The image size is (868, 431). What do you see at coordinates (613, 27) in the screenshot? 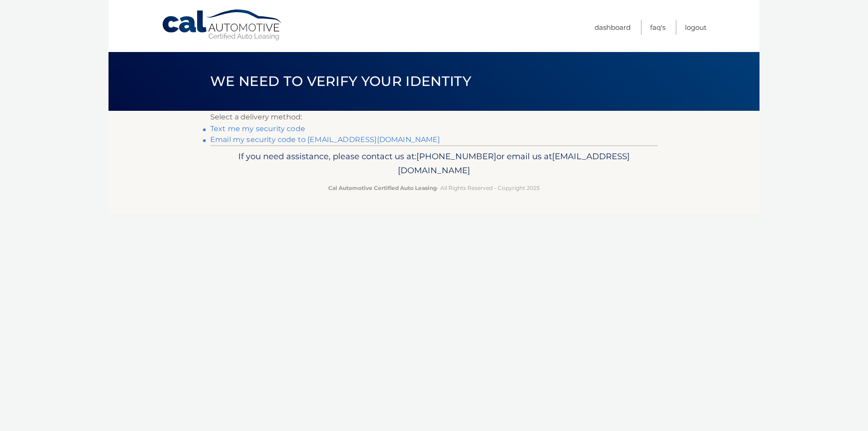
I see `a: Dashboard` at bounding box center [613, 27].